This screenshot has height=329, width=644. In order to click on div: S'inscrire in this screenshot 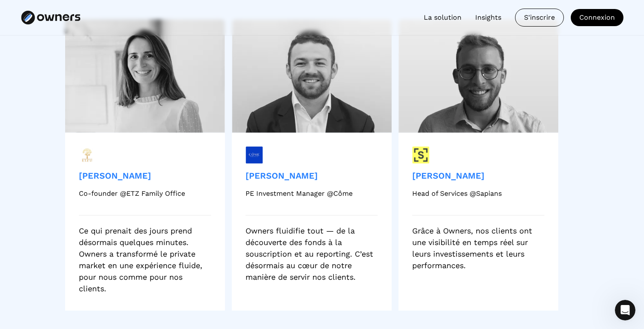, I will do `click(540, 18)`.